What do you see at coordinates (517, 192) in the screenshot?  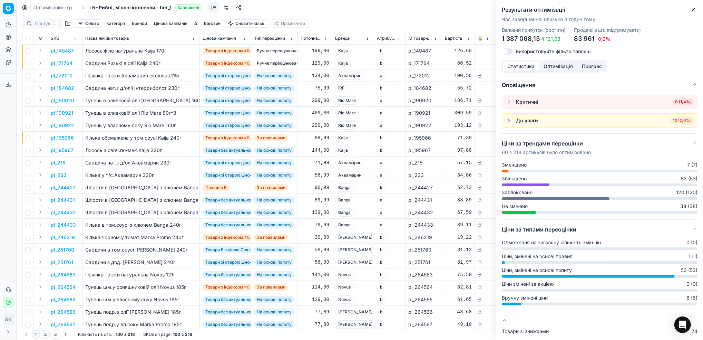 I see `span: Заблоковано` at bounding box center [517, 192].